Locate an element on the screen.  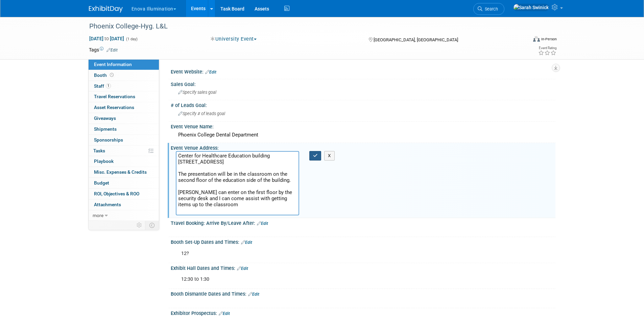
span: (1 day) is located at coordinates (132, 39).